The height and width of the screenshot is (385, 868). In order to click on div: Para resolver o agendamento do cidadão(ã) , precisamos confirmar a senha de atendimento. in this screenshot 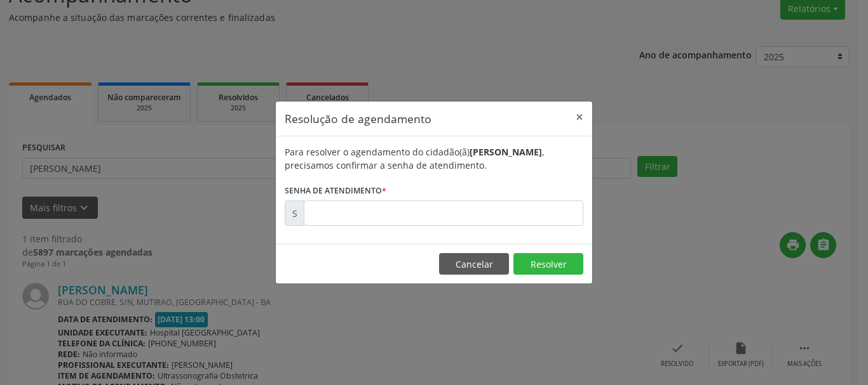, I will do `click(434, 159)`.